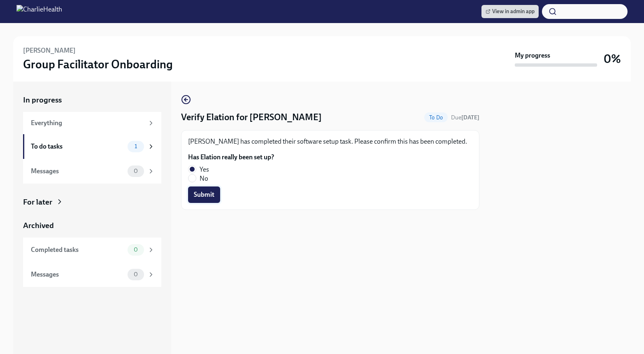 Image resolution: width=644 pixels, height=354 pixels. I want to click on span: No, so click(204, 179).